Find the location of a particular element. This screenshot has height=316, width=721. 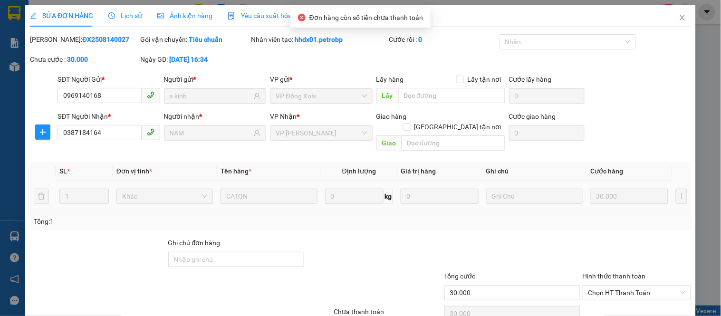

input: Cước giao hàng is located at coordinates (547, 133).